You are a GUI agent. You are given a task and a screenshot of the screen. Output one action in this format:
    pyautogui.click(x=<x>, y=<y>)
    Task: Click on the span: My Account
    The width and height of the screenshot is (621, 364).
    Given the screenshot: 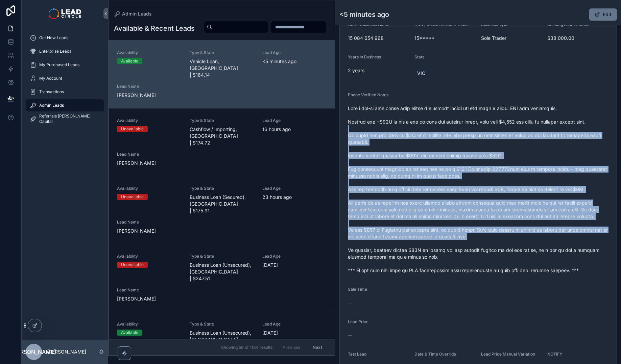 What is the action you would take?
    pyautogui.click(x=51, y=78)
    